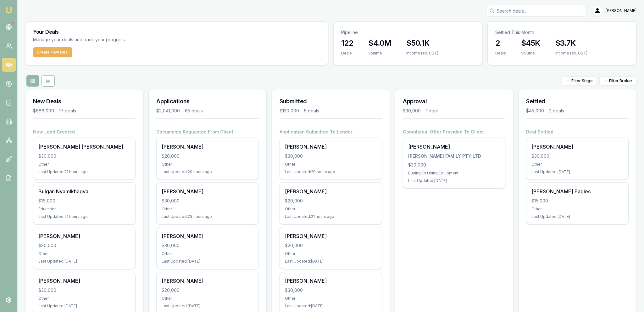 This screenshot has height=312, width=644. I want to click on h3: $45K, so click(531, 43).